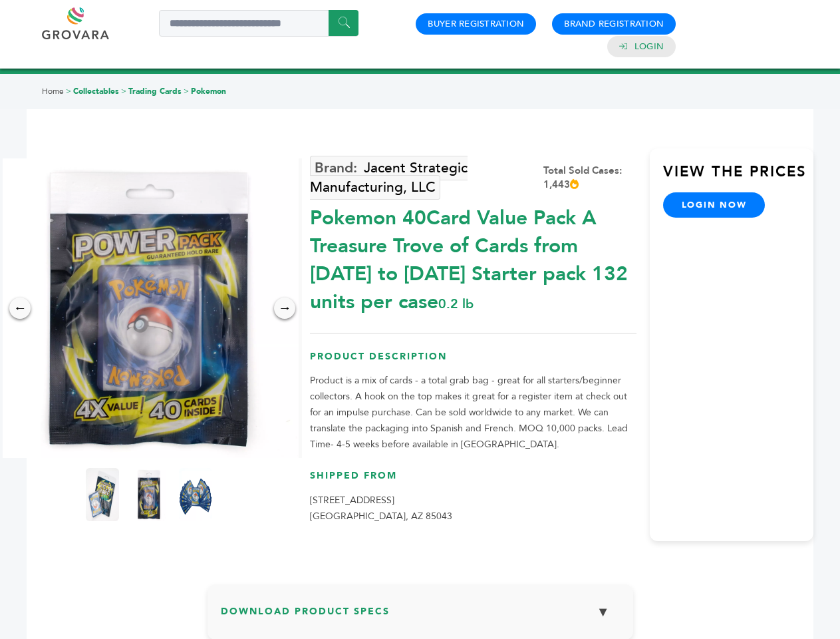 The image size is (840, 639). What do you see at coordinates (420, 617) in the screenshot?
I see `h3: Download Product Specs` at bounding box center [420, 617].